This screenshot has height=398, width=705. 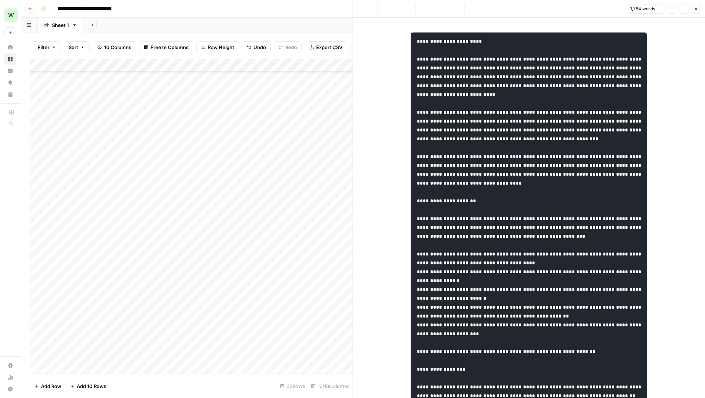 What do you see at coordinates (293, 386) in the screenshot?
I see `div: 33 Rows` at bounding box center [293, 386].